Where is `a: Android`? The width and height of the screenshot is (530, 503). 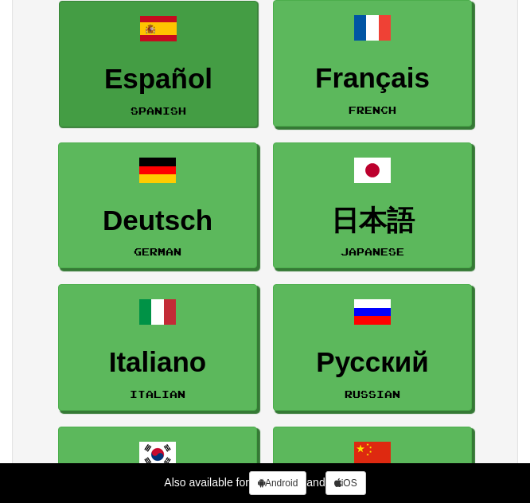 a: Android is located at coordinates (278, 483).